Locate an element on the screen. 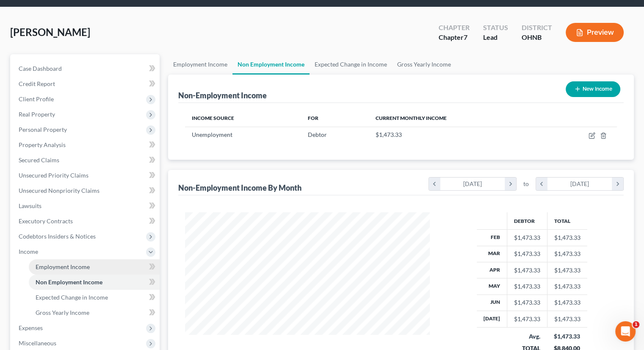 Image resolution: width=644 pixels, height=350 pixels. a: Property Analysis is located at coordinates (86, 145).